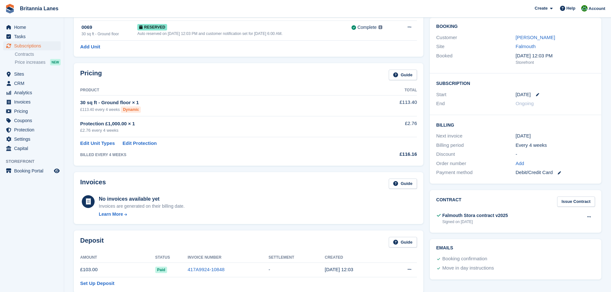 The width and height of the screenshot is (611, 292). Describe the element at coordinates (476, 145) in the screenshot. I see `div: Billing period` at that location.